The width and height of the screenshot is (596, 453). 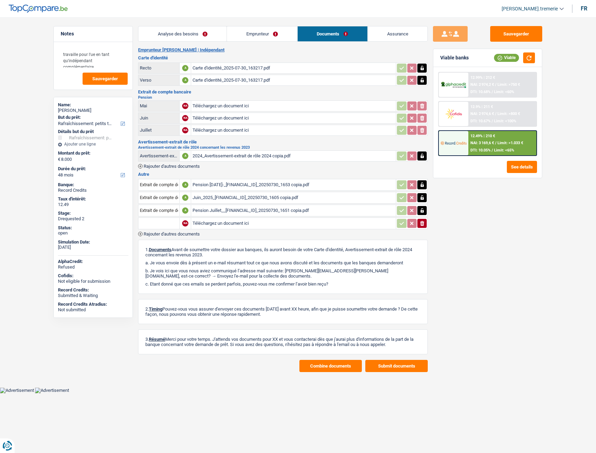 What do you see at coordinates (482, 113) in the screenshot?
I see `span: NAI: 2 974,6 €` at bounding box center [482, 113].